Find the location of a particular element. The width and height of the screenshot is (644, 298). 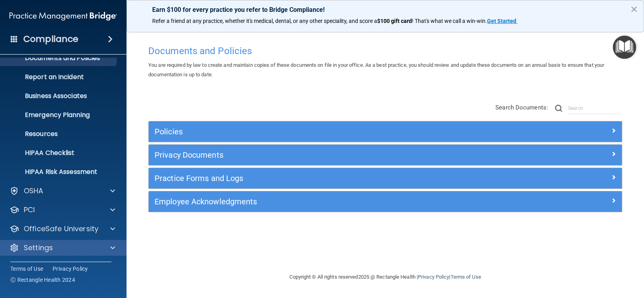

strong: $100 gift card is located at coordinates (395, 21).